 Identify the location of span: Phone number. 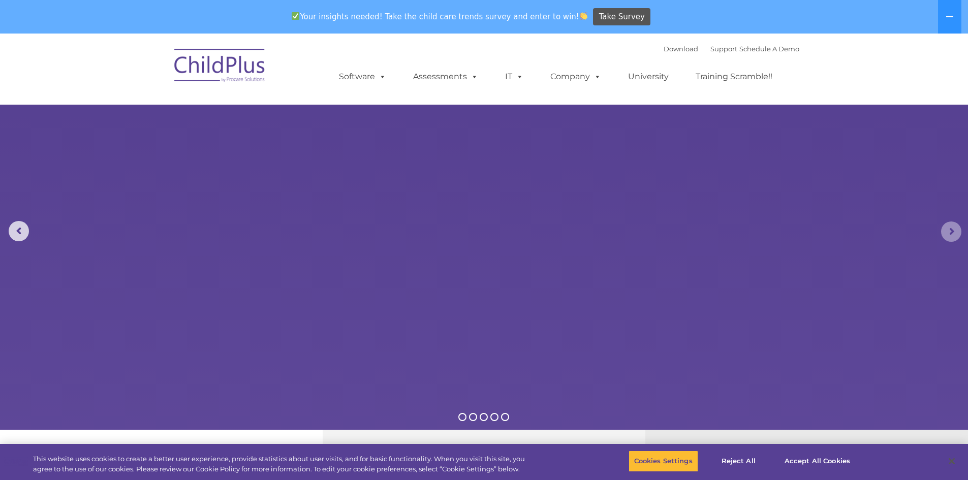
(163, 112).